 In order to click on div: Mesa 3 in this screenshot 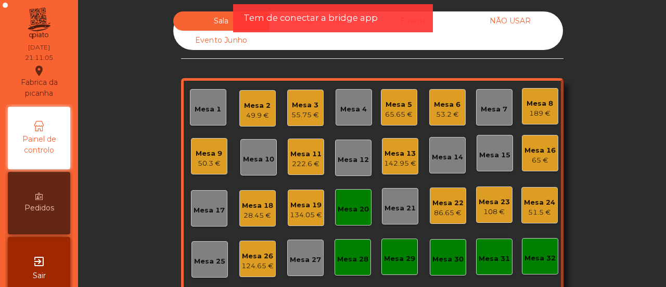, I will do `click(305, 105)`.